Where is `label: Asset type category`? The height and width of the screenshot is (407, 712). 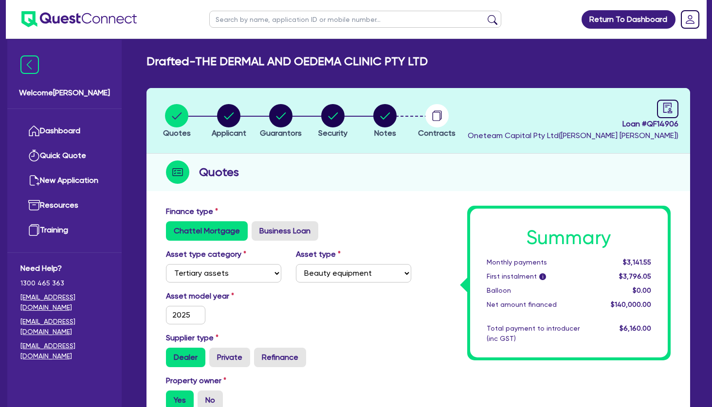 label: Asset type category is located at coordinates (206, 254).